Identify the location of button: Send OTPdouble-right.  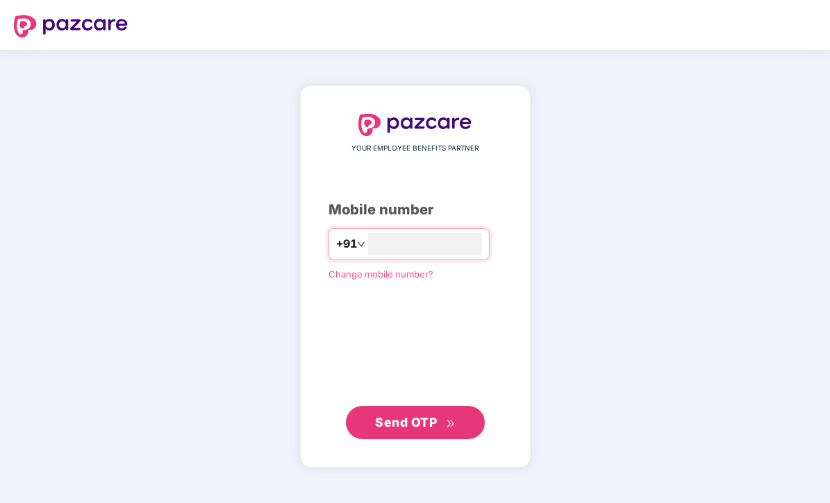
(415, 423).